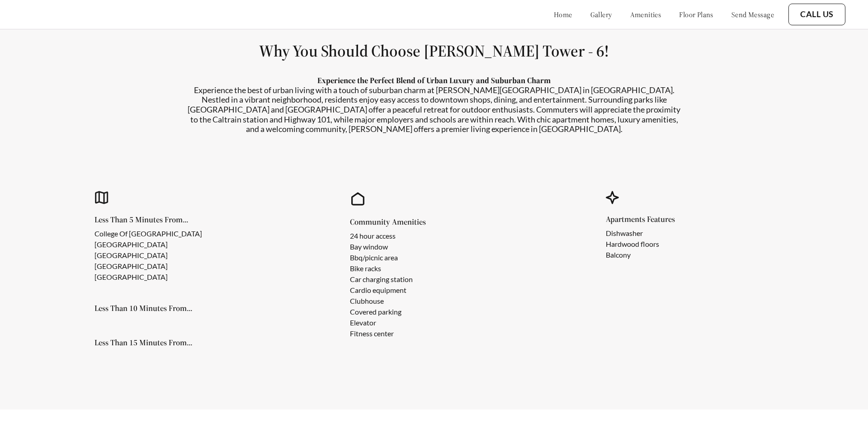 This screenshot has width=868, height=433. What do you see at coordinates (696, 15) in the screenshot?
I see `a: floor plans` at bounding box center [696, 15].